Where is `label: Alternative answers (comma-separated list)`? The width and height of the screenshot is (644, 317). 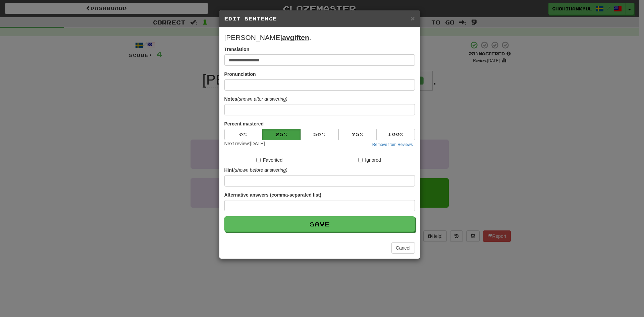 label: Alternative answers (comma-separated list) is located at coordinates (273, 195).